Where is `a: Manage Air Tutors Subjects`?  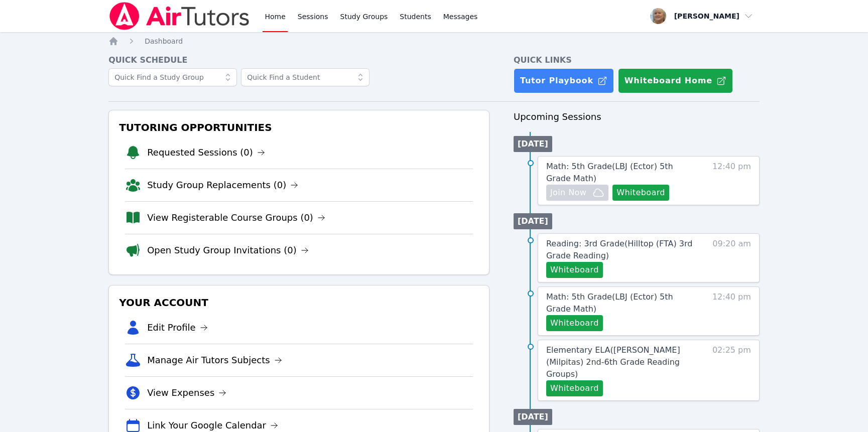 a: Manage Air Tutors Subjects is located at coordinates (214, 360).